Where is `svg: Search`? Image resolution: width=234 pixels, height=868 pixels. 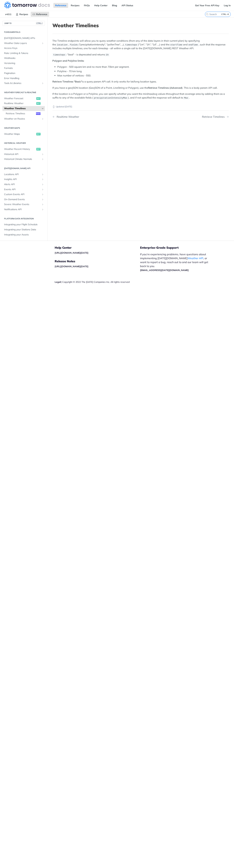
svg: Search is located at coordinates (207, 14).